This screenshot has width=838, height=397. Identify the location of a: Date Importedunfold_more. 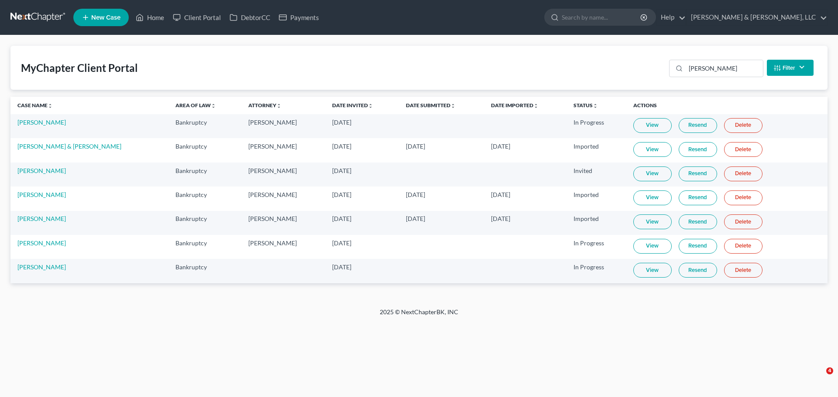
(514, 105).